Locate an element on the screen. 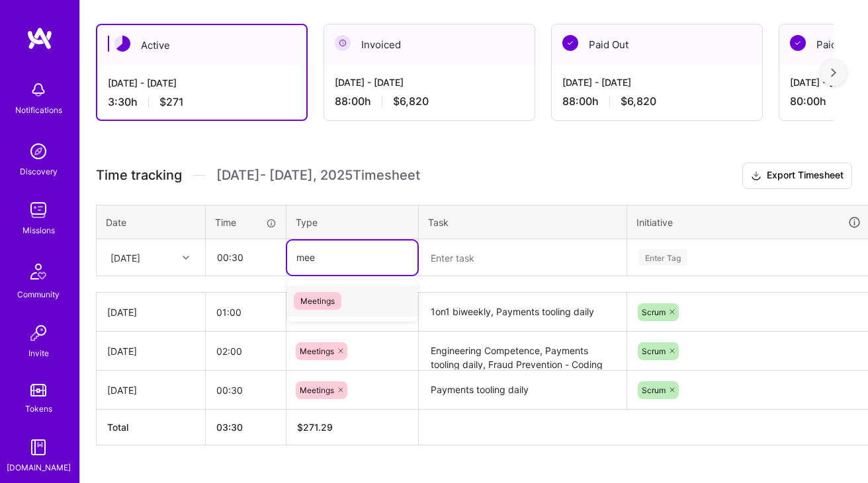 The image size is (868, 483). div: Community is located at coordinates (38, 294).